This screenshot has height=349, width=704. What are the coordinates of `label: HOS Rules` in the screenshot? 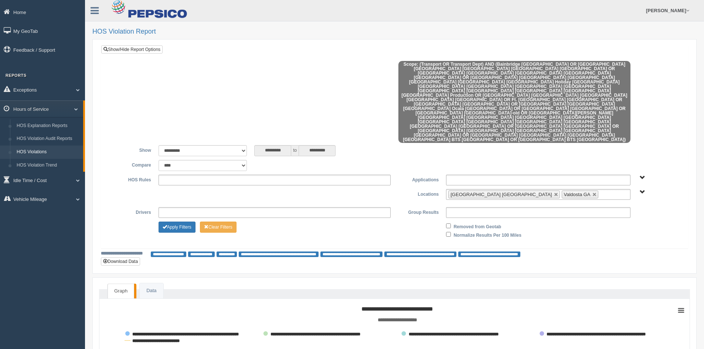 It's located at (131, 179).